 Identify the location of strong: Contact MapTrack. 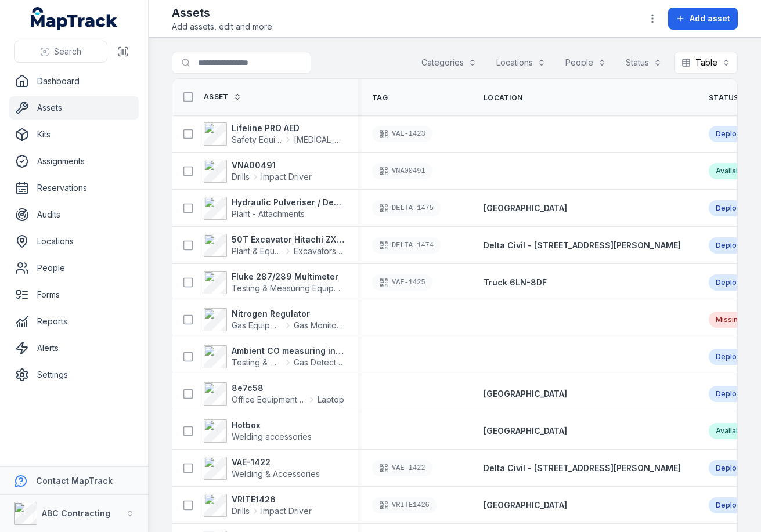
(74, 481).